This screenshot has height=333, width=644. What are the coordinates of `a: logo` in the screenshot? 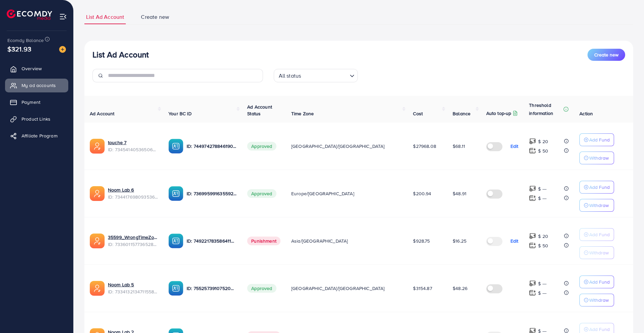 It's located at (29, 15).